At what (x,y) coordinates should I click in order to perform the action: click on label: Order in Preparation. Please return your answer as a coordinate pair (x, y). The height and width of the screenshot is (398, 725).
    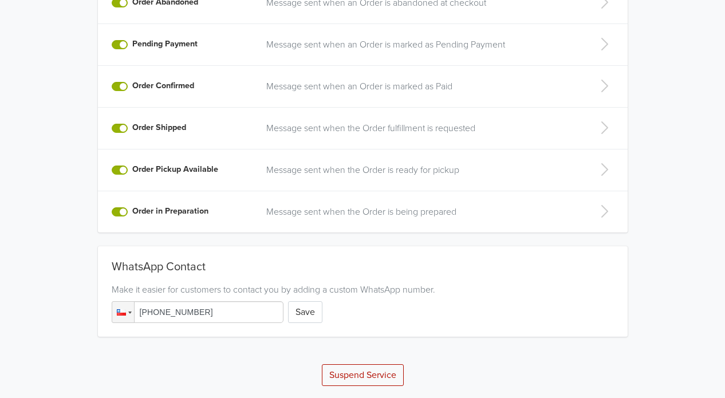
    Looking at the image, I should click on (170, 211).